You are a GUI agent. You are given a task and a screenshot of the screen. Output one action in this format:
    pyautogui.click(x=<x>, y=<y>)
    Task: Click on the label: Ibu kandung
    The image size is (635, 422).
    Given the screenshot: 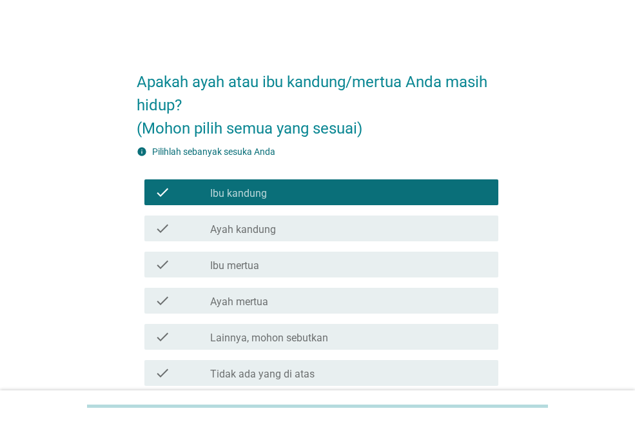 What is the action you would take?
    pyautogui.click(x=239, y=193)
    